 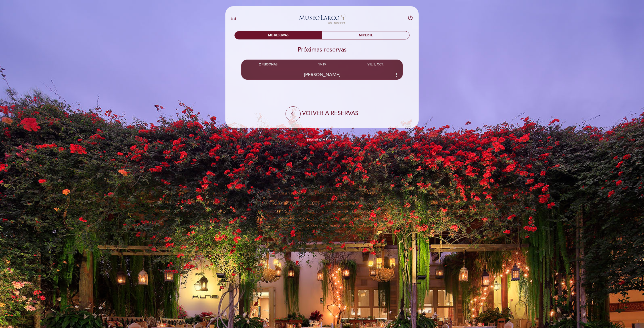 What do you see at coordinates (322, 64) in the screenshot?
I see `div: 16:15` at bounding box center [322, 64].